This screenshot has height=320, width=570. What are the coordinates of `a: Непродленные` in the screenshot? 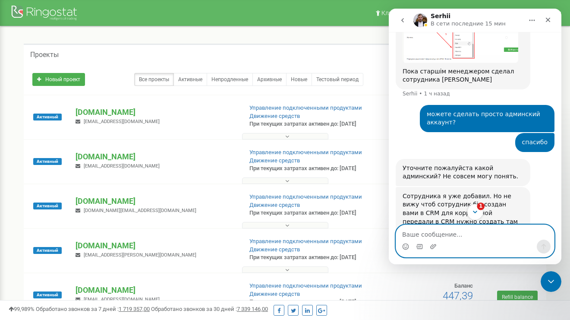 It's located at (230, 79).